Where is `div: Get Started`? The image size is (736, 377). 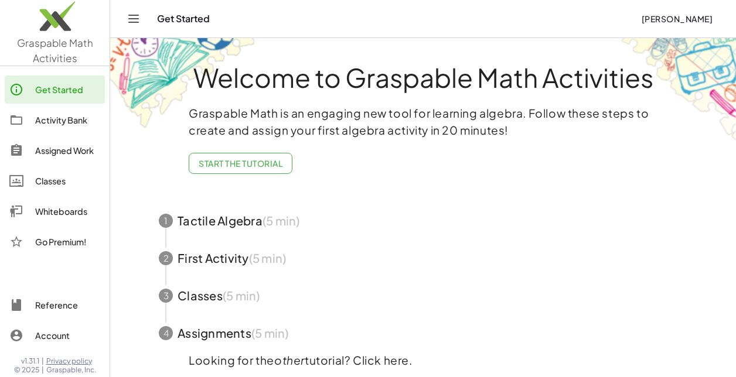
div: Get Started is located at coordinates (67, 90).